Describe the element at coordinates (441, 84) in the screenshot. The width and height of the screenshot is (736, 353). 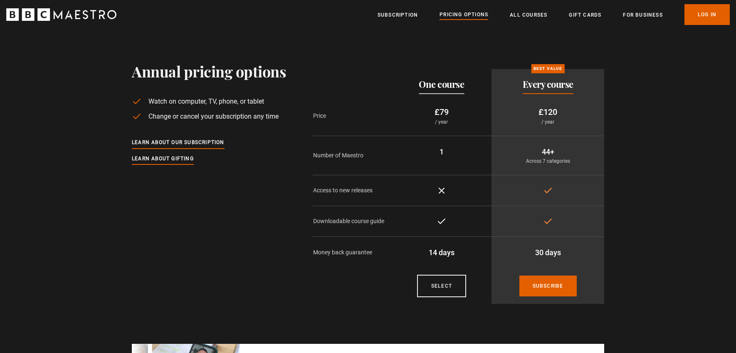
I see `h2: One course` at that location.